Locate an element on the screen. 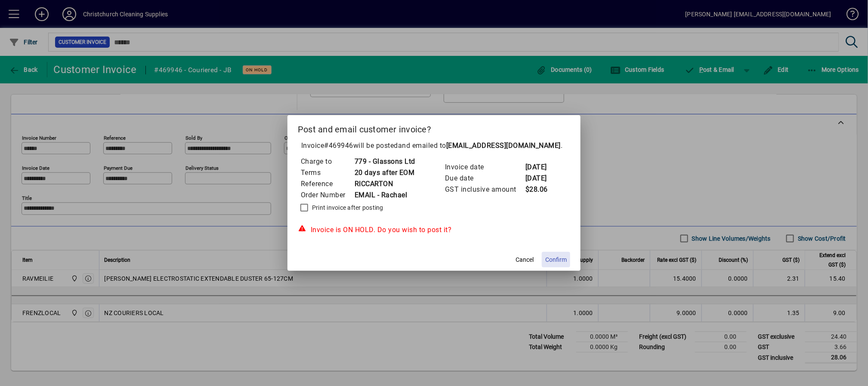 This screenshot has height=386, width=868. td: 779 - Glassons Ltd is located at coordinates (385, 162).